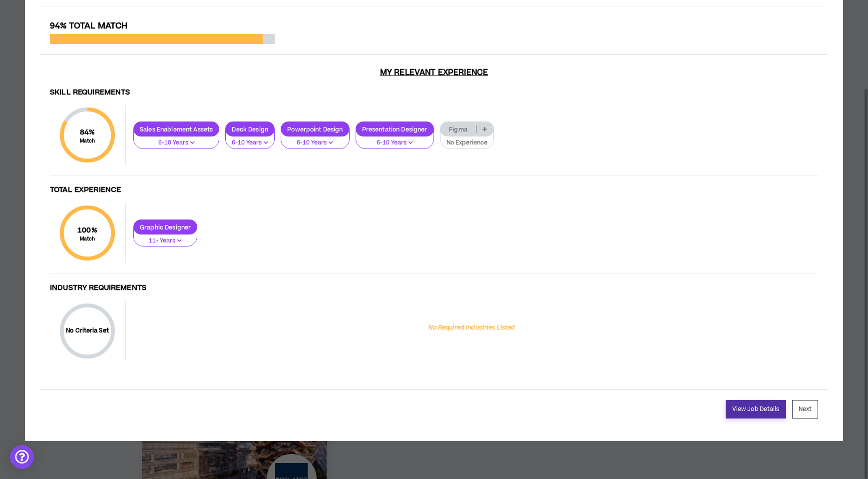 This screenshot has height=479, width=868. What do you see at coordinates (176, 129) in the screenshot?
I see `p: Sales Enablement Assets` at bounding box center [176, 129].